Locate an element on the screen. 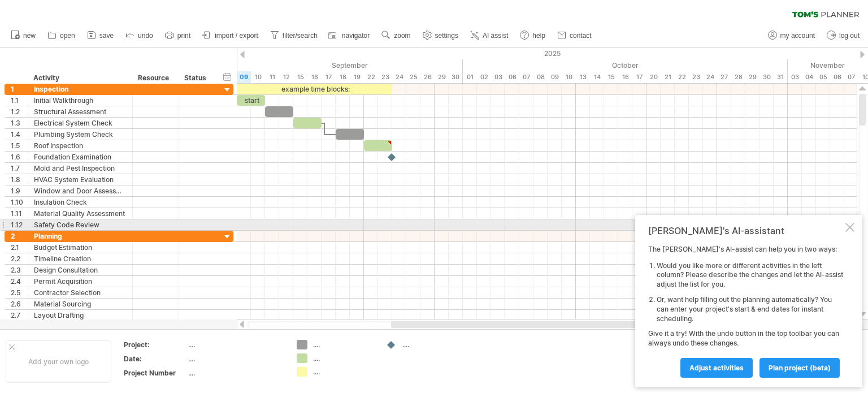  div: Status is located at coordinates (197, 78).